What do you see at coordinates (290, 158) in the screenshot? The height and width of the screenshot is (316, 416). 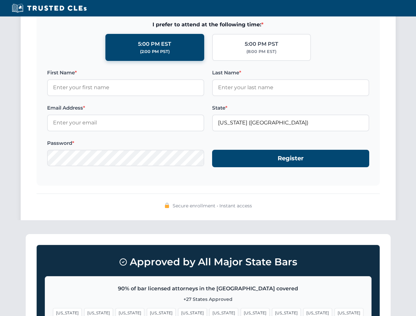 I see `button: Register` at bounding box center [290, 158].